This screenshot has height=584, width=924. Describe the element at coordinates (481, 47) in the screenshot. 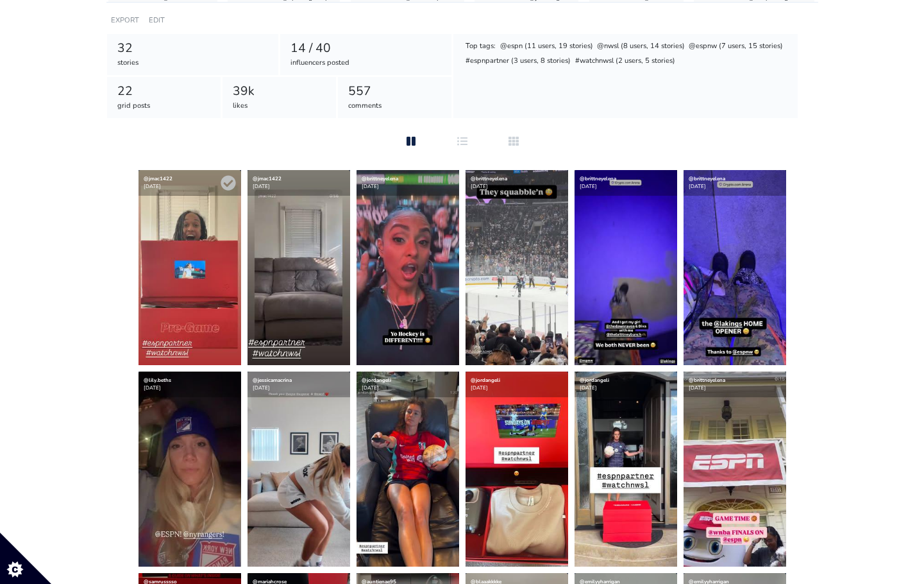

I see `div: Top tags:` at that location.